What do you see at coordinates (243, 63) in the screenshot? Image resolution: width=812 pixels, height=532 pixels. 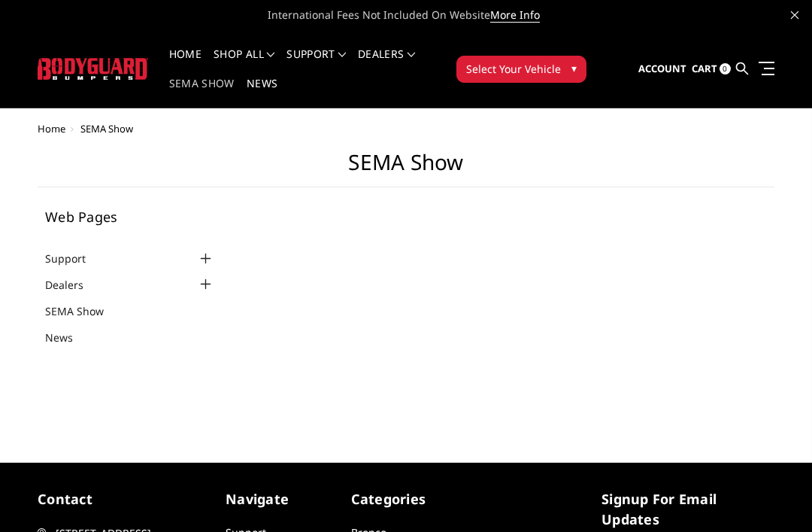 I see `a: shop all` at bounding box center [243, 63].